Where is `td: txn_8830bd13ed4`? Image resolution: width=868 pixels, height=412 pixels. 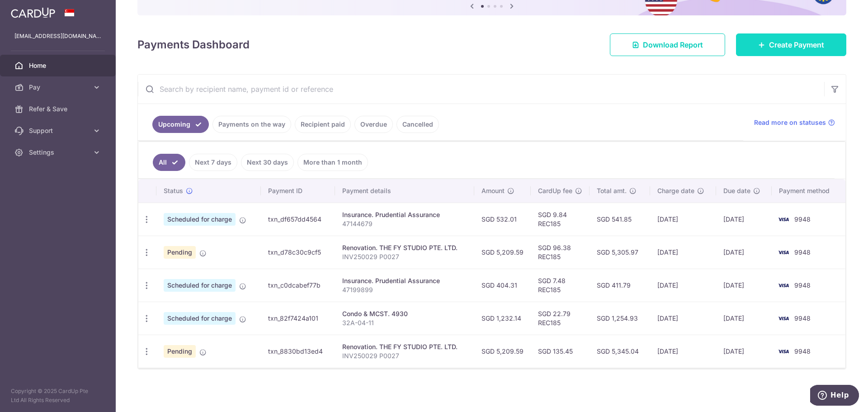
td: txn_8830bd13ed4 is located at coordinates (298, 351).